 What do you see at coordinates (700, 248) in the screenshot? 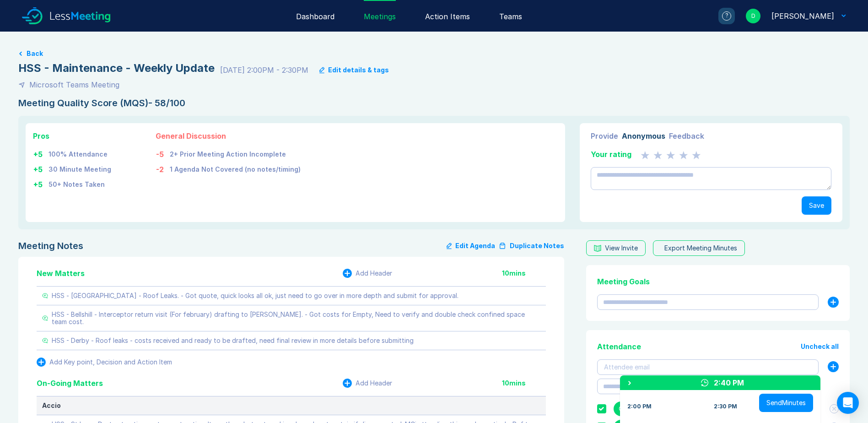
I see `div: Export Meeting Minutes` at bounding box center [700, 248].